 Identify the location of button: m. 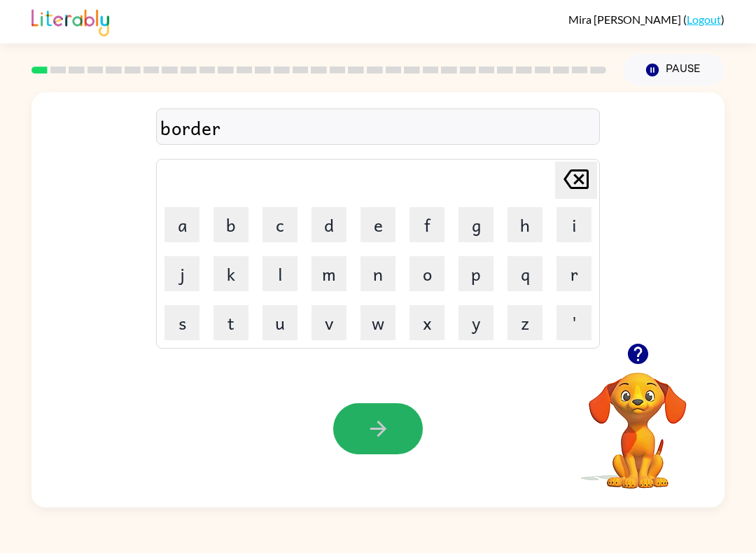
(329, 273).